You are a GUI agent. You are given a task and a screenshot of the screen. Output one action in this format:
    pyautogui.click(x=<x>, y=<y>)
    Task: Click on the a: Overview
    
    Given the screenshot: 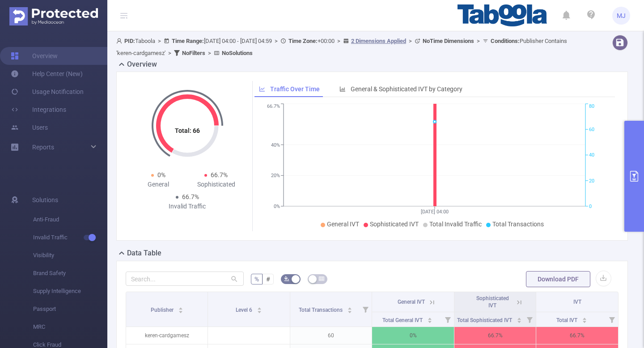 What is the action you would take?
    pyautogui.click(x=34, y=56)
    